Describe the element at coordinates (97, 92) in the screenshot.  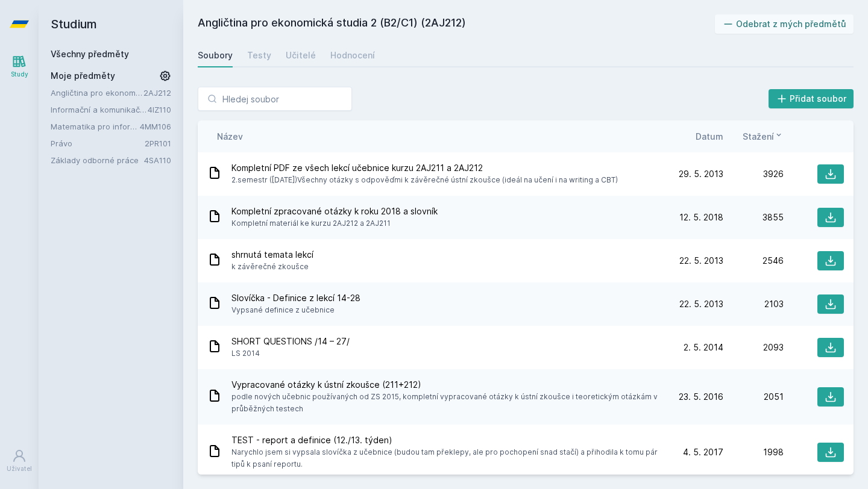
I see `a: Angličtina pro ekonomická studia 2 (B2/C1)` at that location.